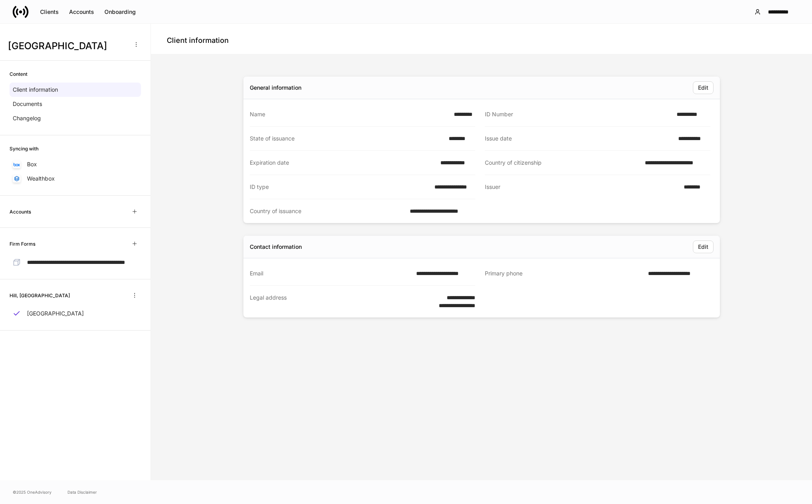  What do you see at coordinates (335, 302) in the screenshot?
I see `div: Legal address` at bounding box center [335, 302].